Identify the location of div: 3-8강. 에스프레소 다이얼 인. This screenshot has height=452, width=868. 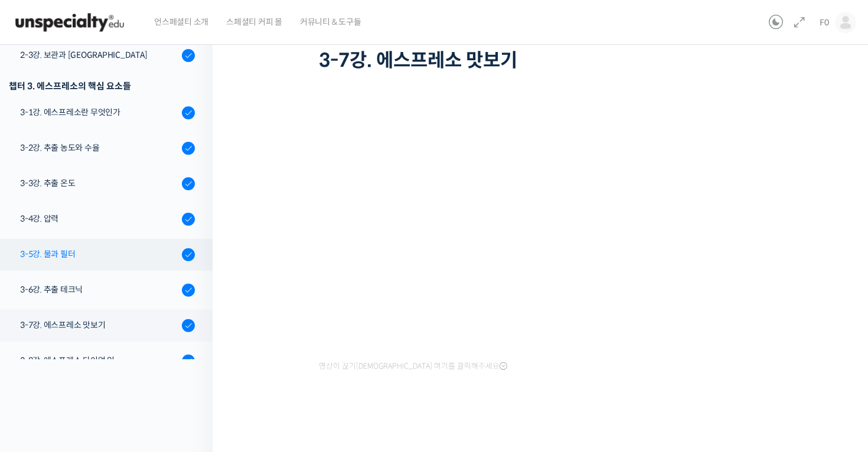
(99, 360).